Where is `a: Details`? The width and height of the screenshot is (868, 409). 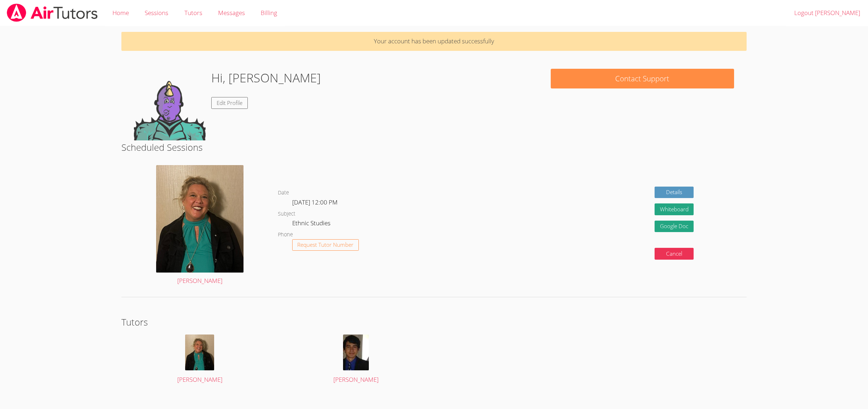 a: Details is located at coordinates (674, 192).